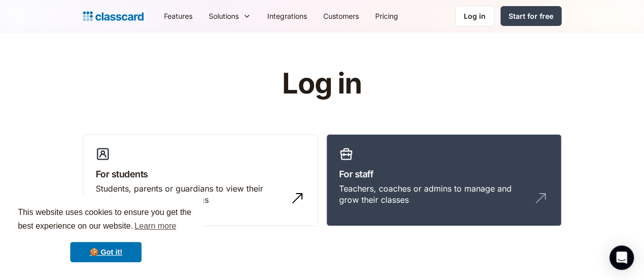 This screenshot has width=644, height=280. What do you see at coordinates (287, 16) in the screenshot?
I see `a: Integrations` at bounding box center [287, 16].